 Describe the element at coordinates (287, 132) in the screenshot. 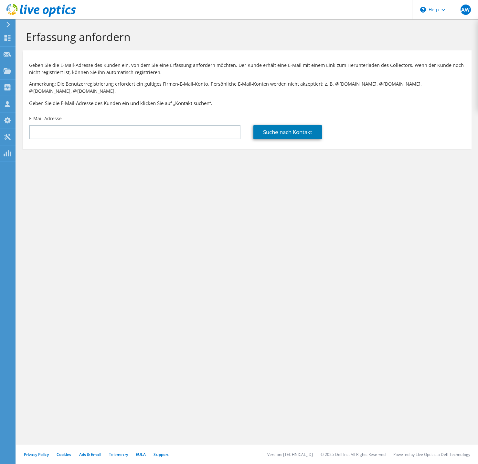

I see `a: Suche nach Kontakt` at that location.